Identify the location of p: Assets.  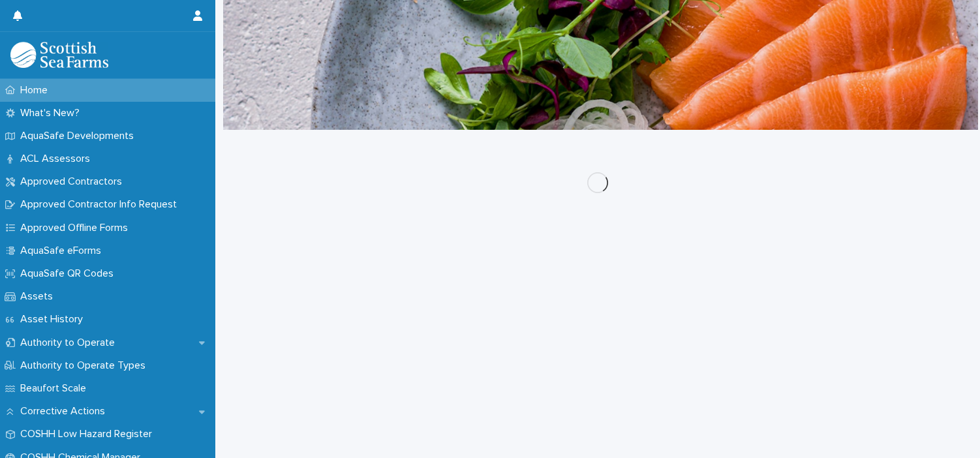
(39, 296).